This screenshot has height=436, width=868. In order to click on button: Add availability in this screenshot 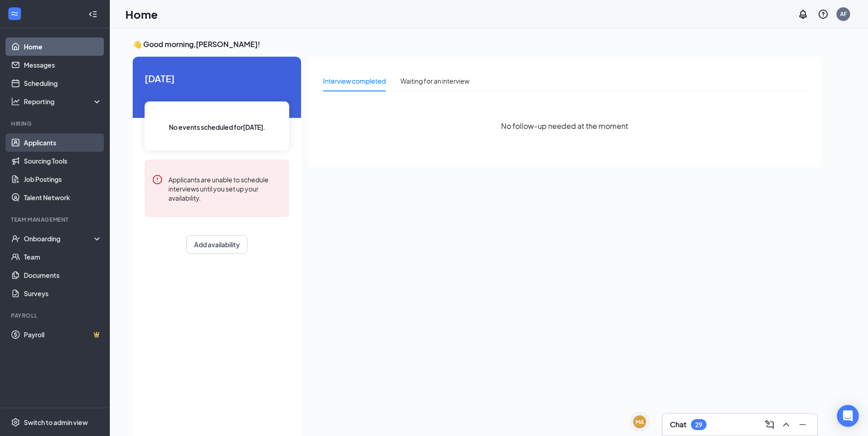, I will do `click(217, 245)`.